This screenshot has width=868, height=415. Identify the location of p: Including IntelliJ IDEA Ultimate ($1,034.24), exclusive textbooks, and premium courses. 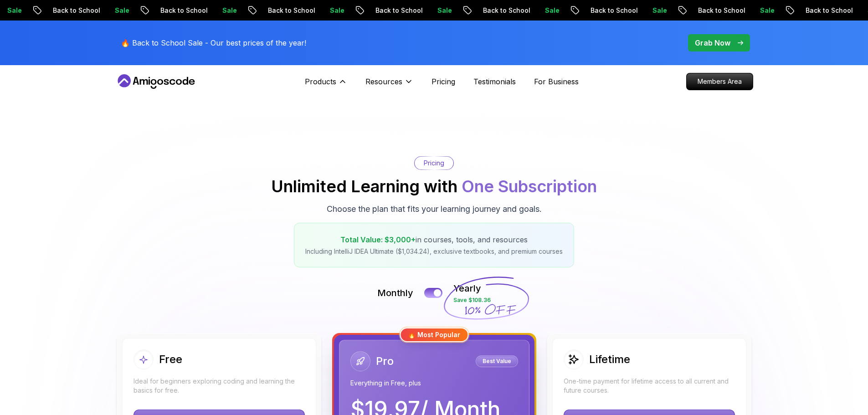
(434, 251).